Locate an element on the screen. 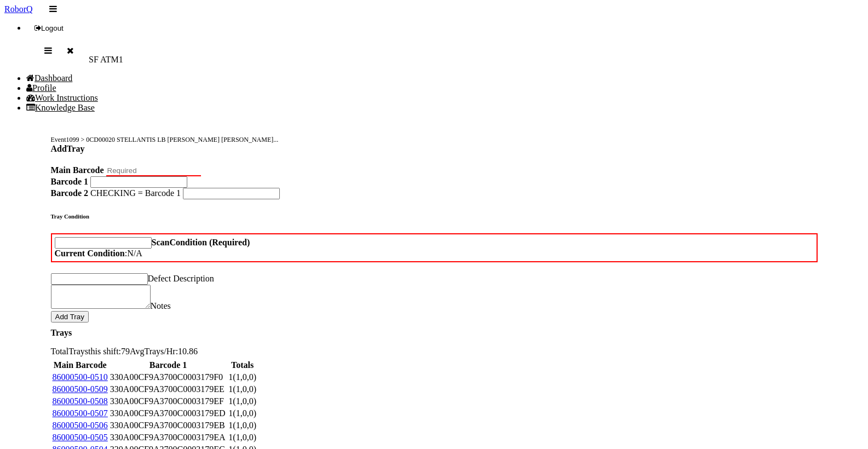 Image resolution: width=868 pixels, height=449 pixels. a: 86000500-0505 is located at coordinates (80, 437).